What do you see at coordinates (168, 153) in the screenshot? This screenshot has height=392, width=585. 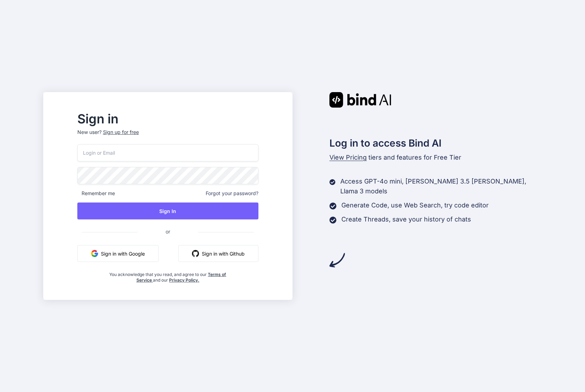 I see `input: Login or Email` at bounding box center [168, 153].